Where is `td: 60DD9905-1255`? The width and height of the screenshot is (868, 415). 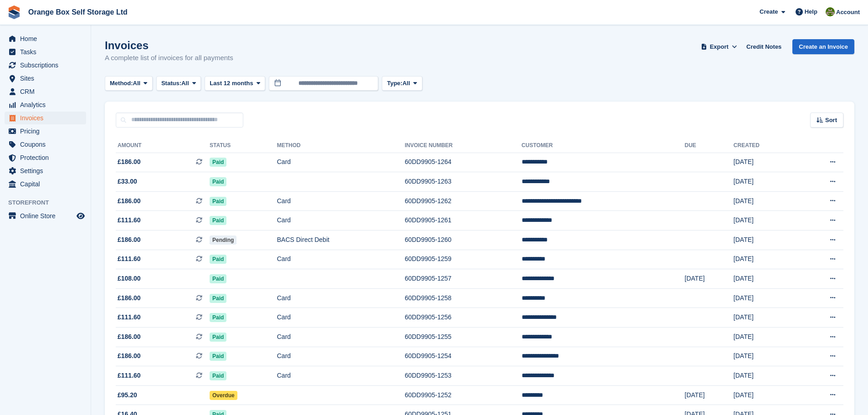 td: 60DD9905-1255 is located at coordinates (463, 337).